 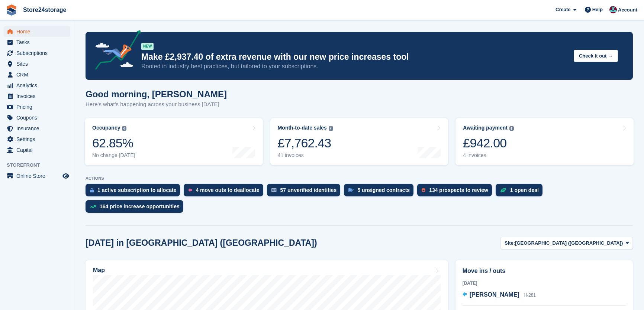 I want to click on div: 164 price increase opportunities, so click(x=139, y=206).